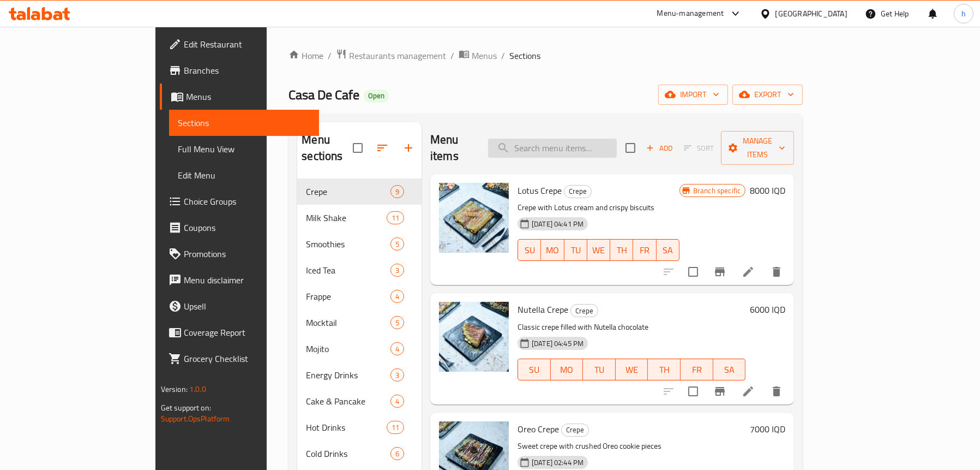  Describe the element at coordinates (239, 254) in the screenshot. I see `a: Promotions` at that location.